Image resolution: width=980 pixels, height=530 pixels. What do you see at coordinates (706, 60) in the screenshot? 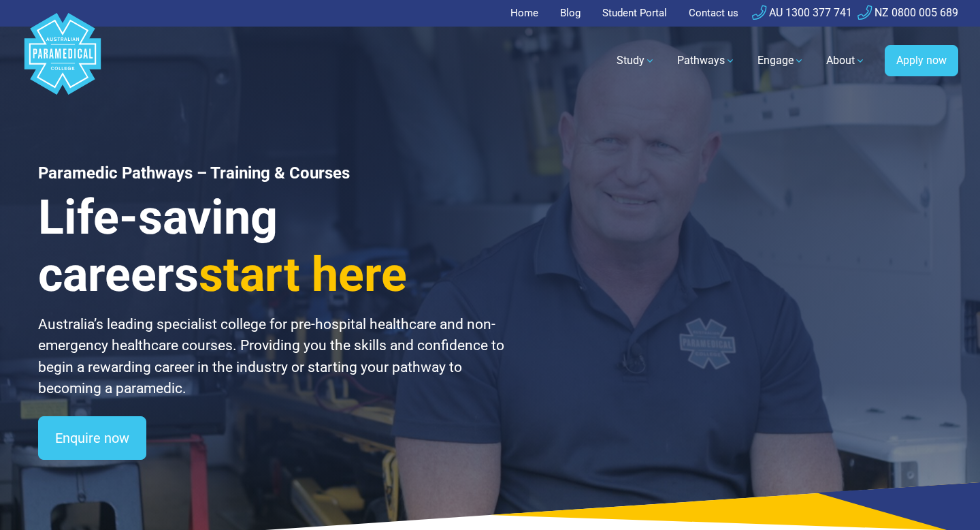
I see `a: Pathways` at bounding box center [706, 60].